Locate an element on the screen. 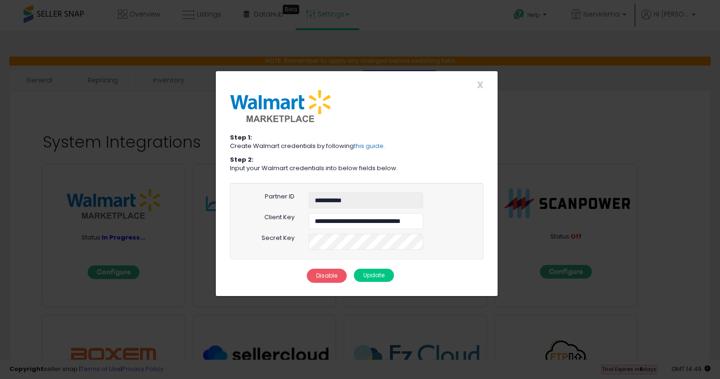  span: X is located at coordinates (480, 85).